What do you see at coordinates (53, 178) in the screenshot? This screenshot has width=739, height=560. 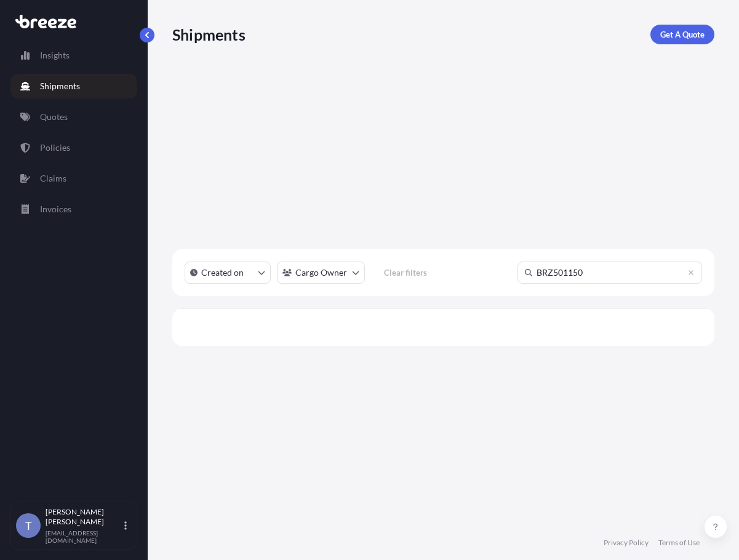 I see `p: Claims` at bounding box center [53, 178].